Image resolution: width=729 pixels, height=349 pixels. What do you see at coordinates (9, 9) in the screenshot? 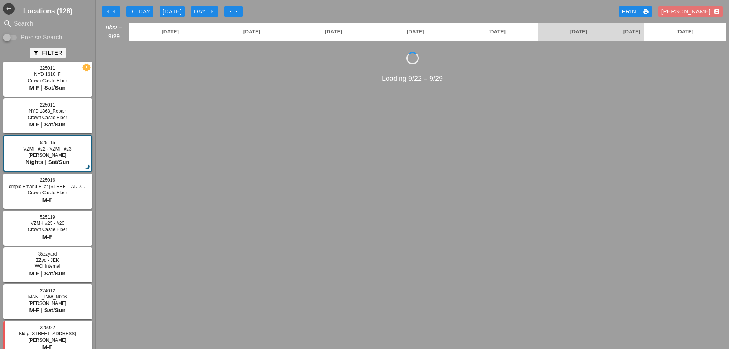
I see `i: west` at bounding box center [9, 9].